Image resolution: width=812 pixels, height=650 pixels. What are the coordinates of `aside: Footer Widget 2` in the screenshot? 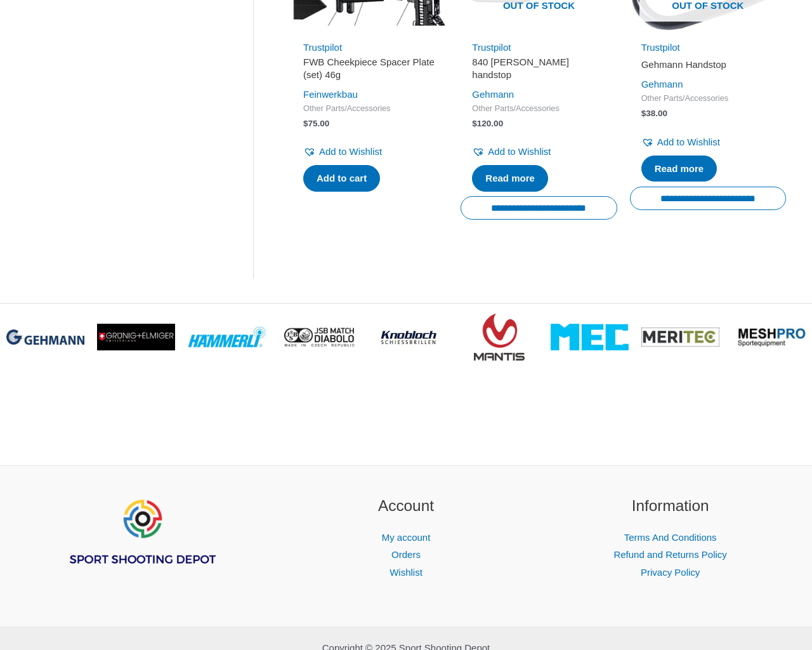 It's located at (406, 538).